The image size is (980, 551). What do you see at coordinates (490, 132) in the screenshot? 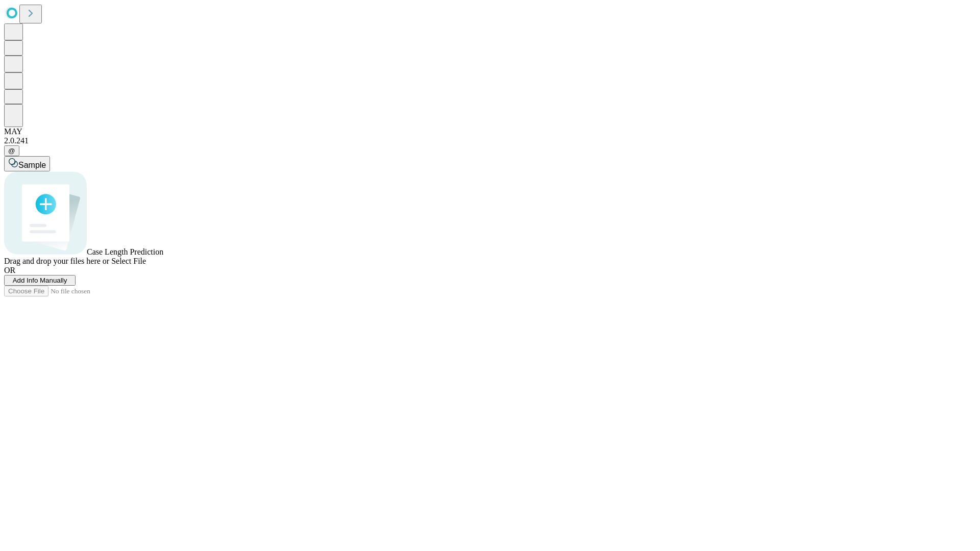
I see `div: MAY` at bounding box center [490, 132].